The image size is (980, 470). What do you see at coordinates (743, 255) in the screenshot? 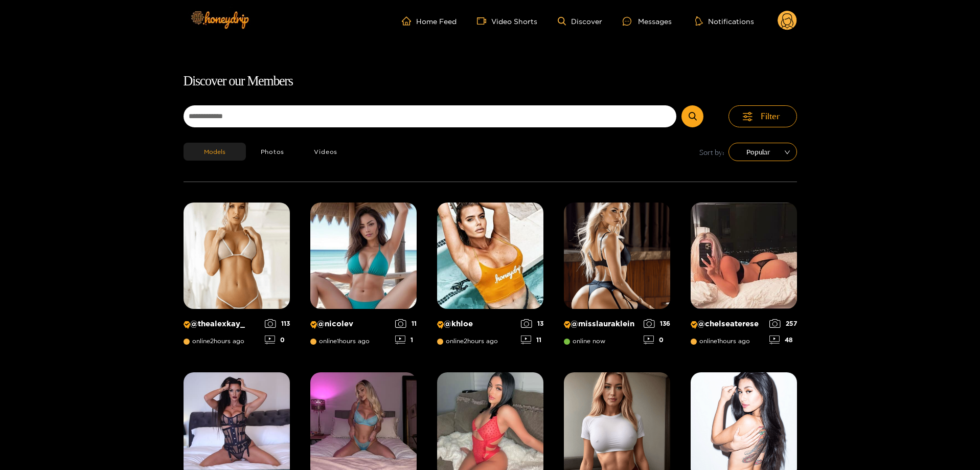
I see `img: Creator Profile Image: chelseaterese` at bounding box center [743, 255].